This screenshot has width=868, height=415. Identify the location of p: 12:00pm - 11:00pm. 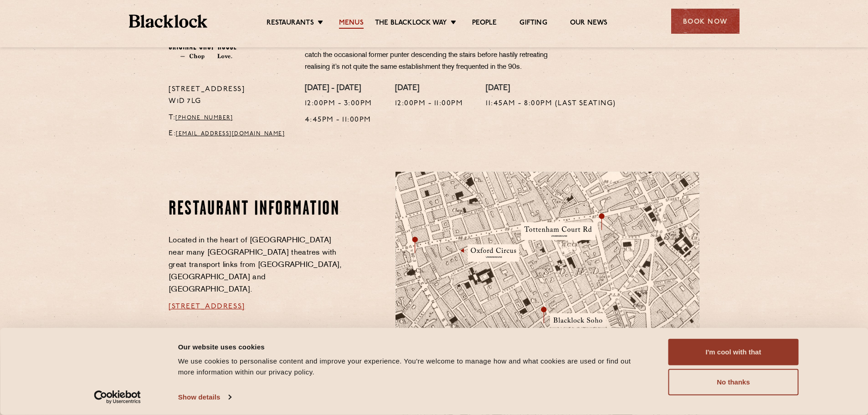
(429, 104).